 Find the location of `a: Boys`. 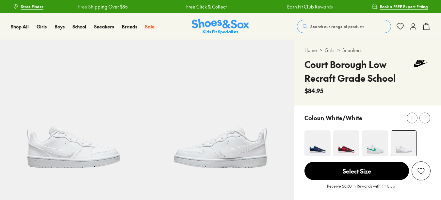

a: Boys is located at coordinates (59, 26).